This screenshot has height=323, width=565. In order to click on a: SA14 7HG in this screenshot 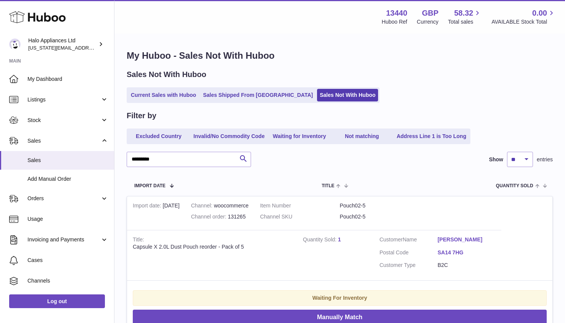, I will do `click(467, 253)`.